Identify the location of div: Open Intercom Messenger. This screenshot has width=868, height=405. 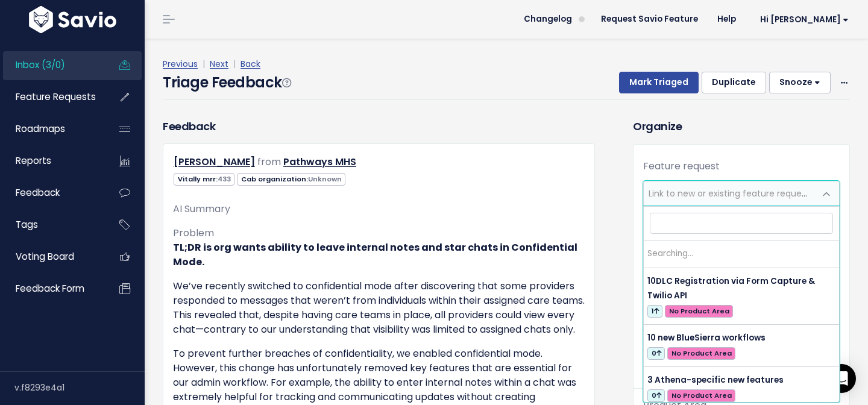
(841, 378).